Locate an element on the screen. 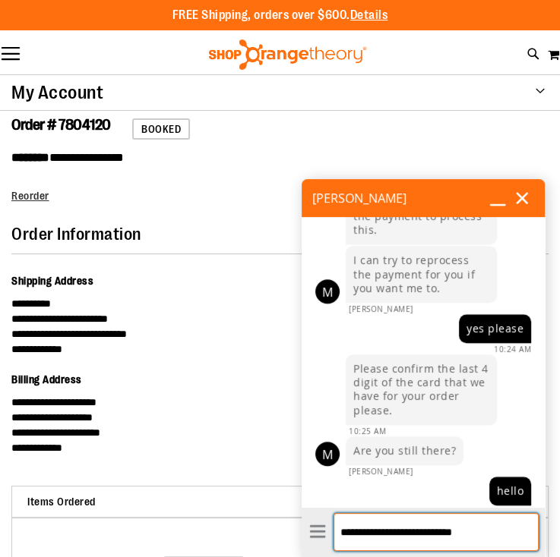 Image resolution: width=560 pixels, height=557 pixels. span: Order Information is located at coordinates (76, 234).